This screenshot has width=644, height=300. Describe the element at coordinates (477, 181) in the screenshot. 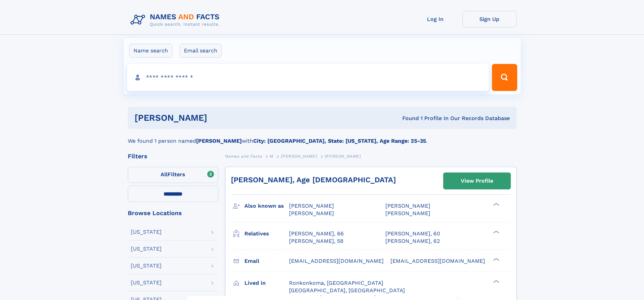

I see `a: View Profile` at that location.